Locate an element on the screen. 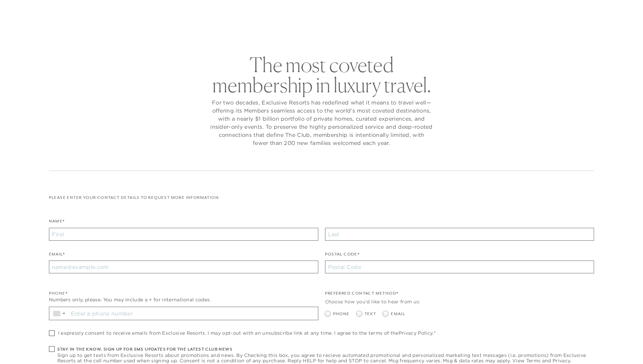 The height and width of the screenshot is (364, 643). a: Get Started is located at coordinates (42, 11).